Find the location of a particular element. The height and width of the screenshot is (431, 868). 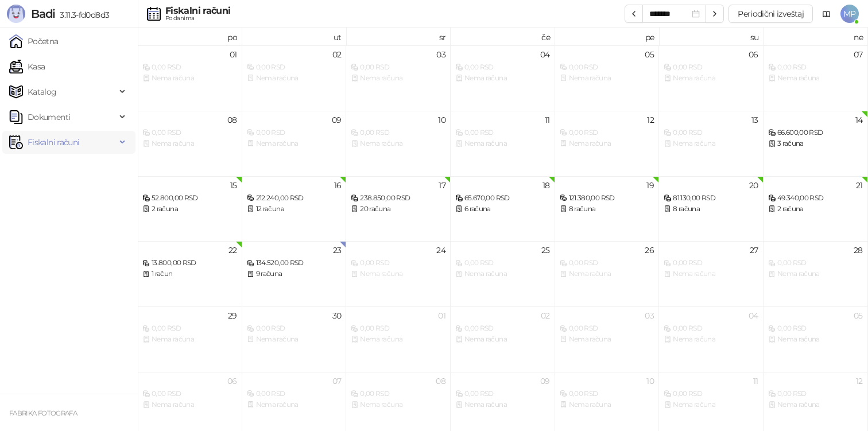

div: 25 is located at coordinates (545, 250).